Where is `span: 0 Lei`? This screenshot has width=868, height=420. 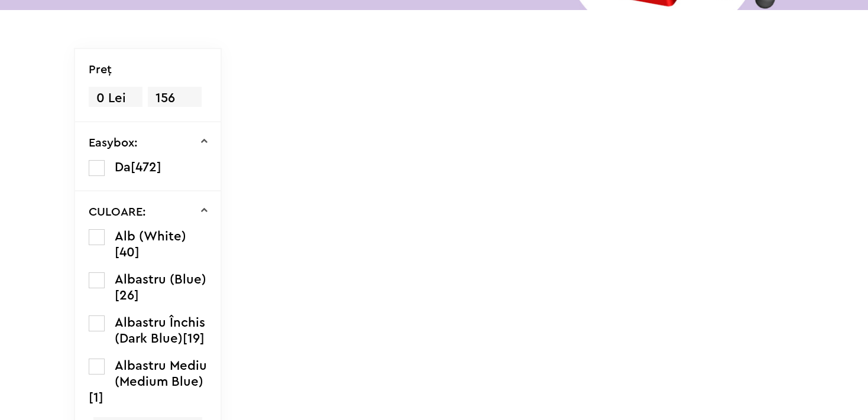 span: 0 Lei is located at coordinates (115, 99).